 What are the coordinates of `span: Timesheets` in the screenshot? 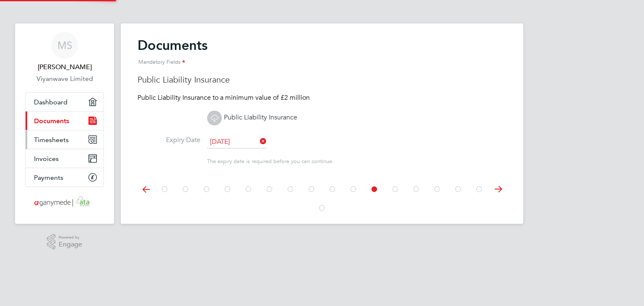 It's located at (51, 140).